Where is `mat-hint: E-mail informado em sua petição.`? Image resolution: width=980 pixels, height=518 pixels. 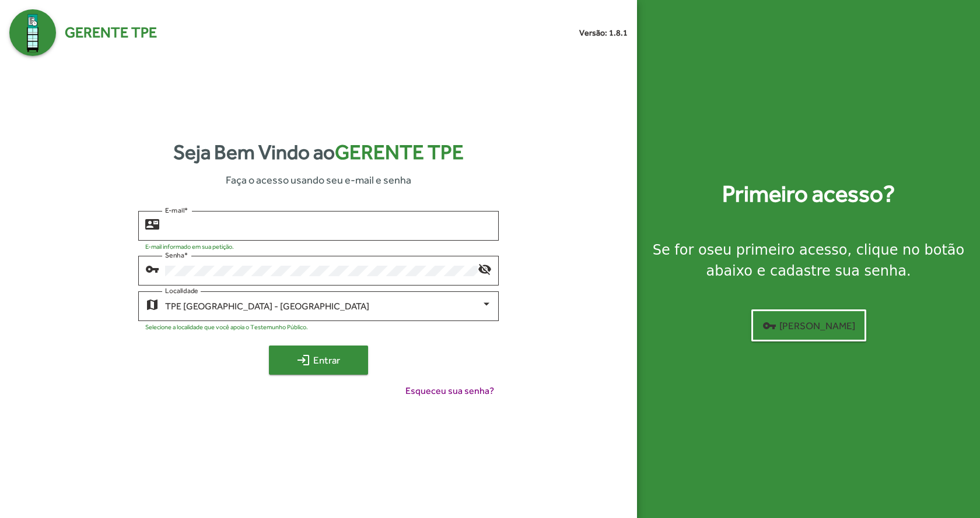 mat-hint: E-mail informado em sua petição. is located at coordinates (190, 247).